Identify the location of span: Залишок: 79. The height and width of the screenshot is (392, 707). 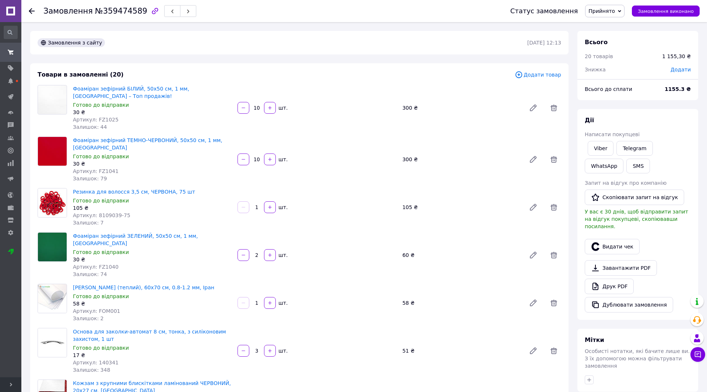
(90, 179).